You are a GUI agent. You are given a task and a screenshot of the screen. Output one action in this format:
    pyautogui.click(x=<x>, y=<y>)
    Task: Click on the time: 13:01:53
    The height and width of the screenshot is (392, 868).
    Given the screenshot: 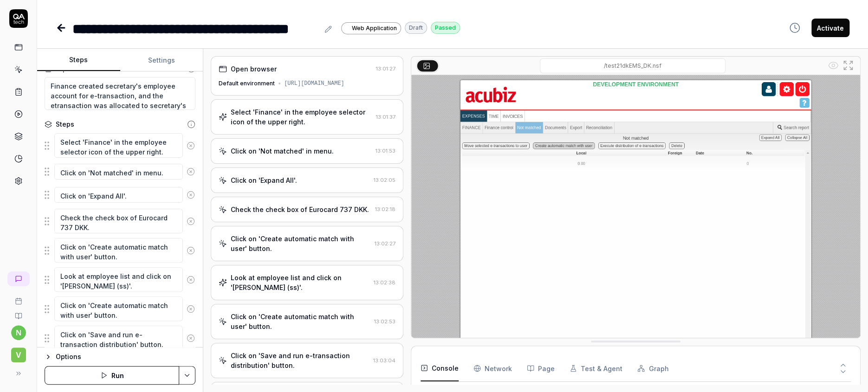 What is the action you would take?
    pyautogui.click(x=386, y=151)
    